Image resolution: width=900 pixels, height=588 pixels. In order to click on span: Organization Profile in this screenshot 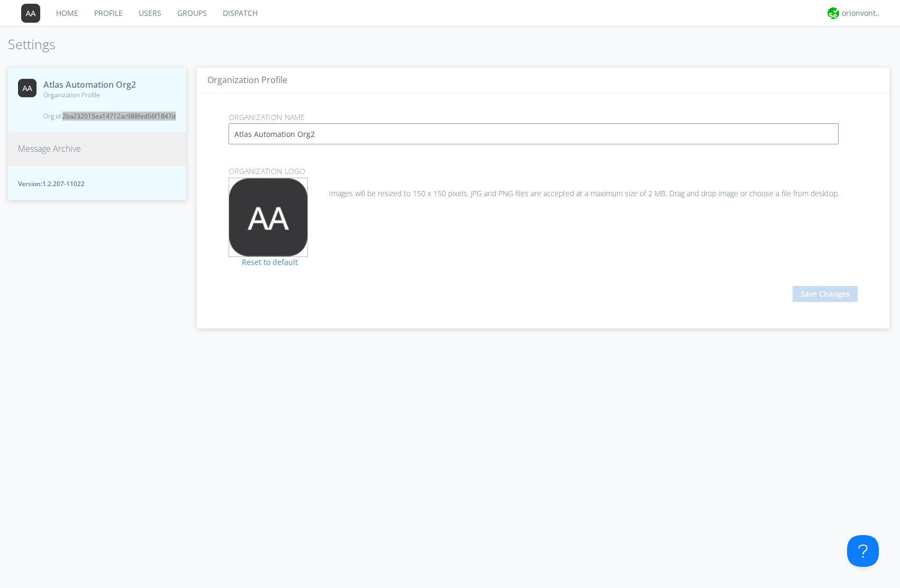, I will do `click(110, 94)`.